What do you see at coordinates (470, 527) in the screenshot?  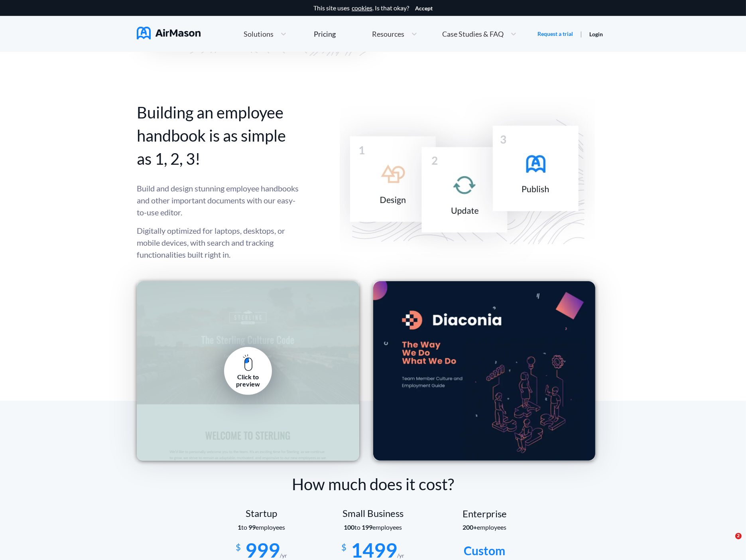 I see `b: 200+` at bounding box center [470, 527].